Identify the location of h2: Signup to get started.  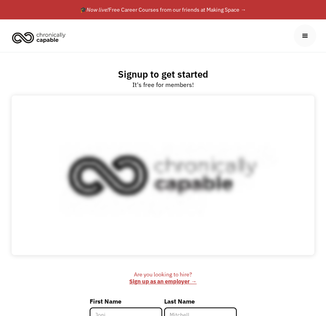
(163, 74).